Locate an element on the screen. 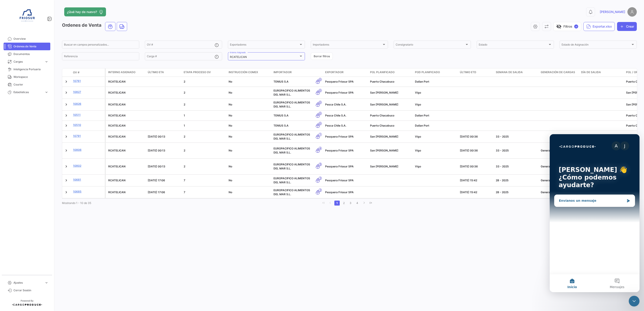 This screenshot has height=311, width=644. span: Overview is located at coordinates (31, 39).